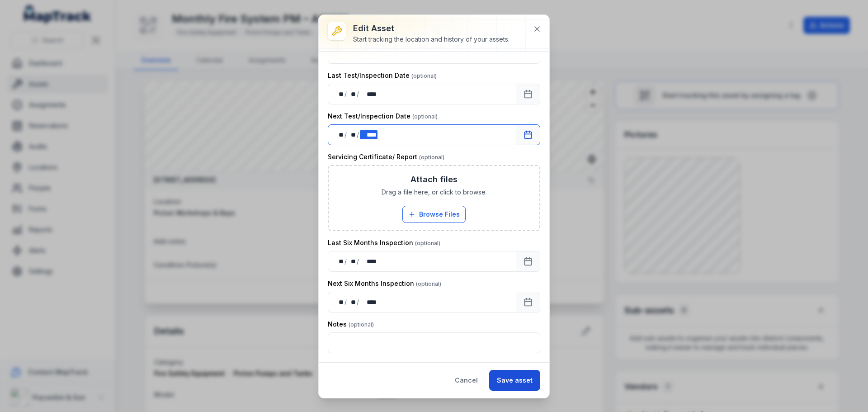 The height and width of the screenshot is (412, 868). What do you see at coordinates (386, 157) in the screenshot?
I see `label: Servicing Certificate/ Report` at bounding box center [386, 157].